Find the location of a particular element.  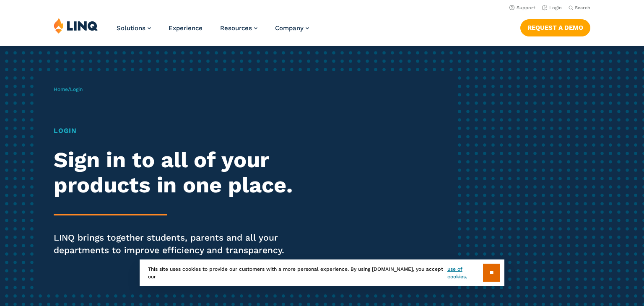

span: Resources is located at coordinates (236, 28).